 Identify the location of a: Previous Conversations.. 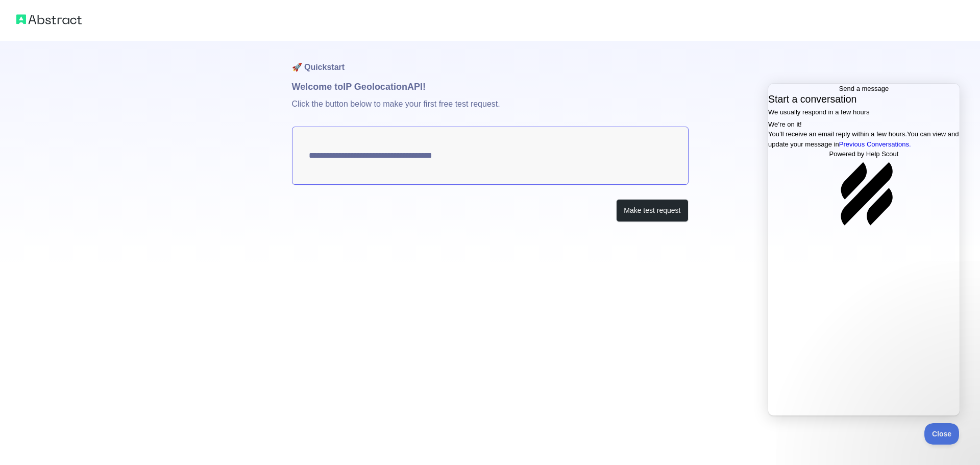
(106, 60).